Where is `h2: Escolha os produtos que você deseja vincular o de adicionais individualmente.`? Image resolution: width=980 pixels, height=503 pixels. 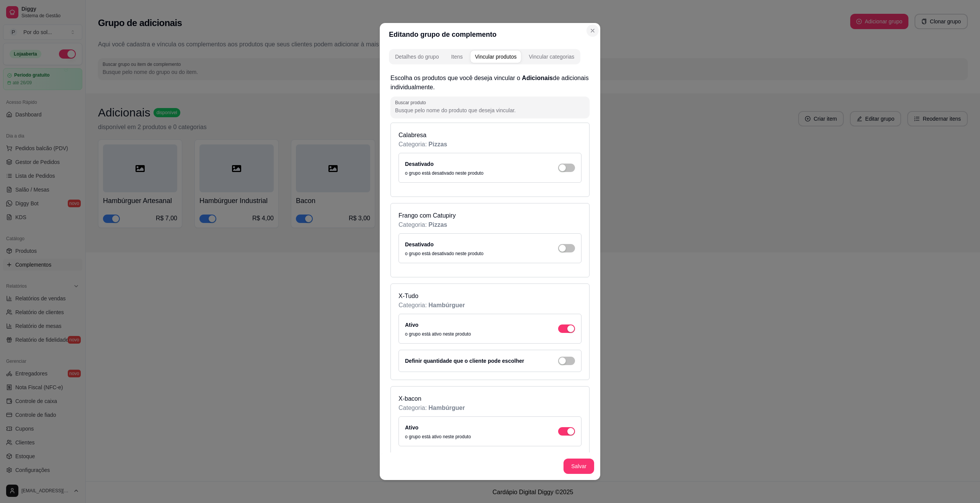 h2: Escolha os produtos que você deseja vincular o de adicionais individualmente. is located at coordinates (490, 83).